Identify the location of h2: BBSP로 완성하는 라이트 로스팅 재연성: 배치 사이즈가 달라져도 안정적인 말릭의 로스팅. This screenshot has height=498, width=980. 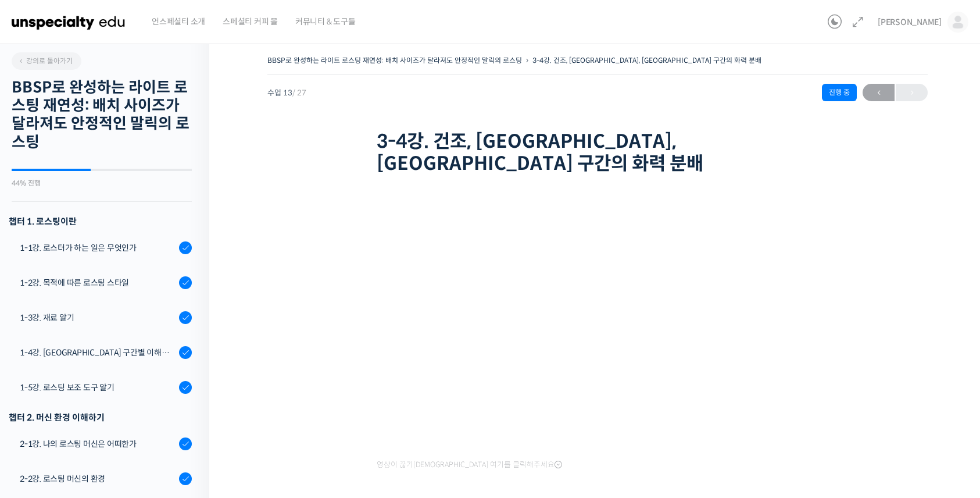
(102, 115).